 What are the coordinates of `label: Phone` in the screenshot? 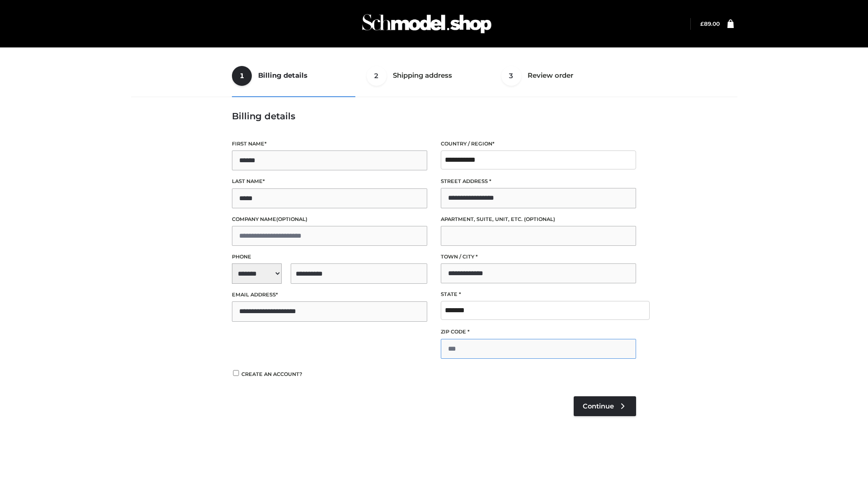 It's located at (329, 257).